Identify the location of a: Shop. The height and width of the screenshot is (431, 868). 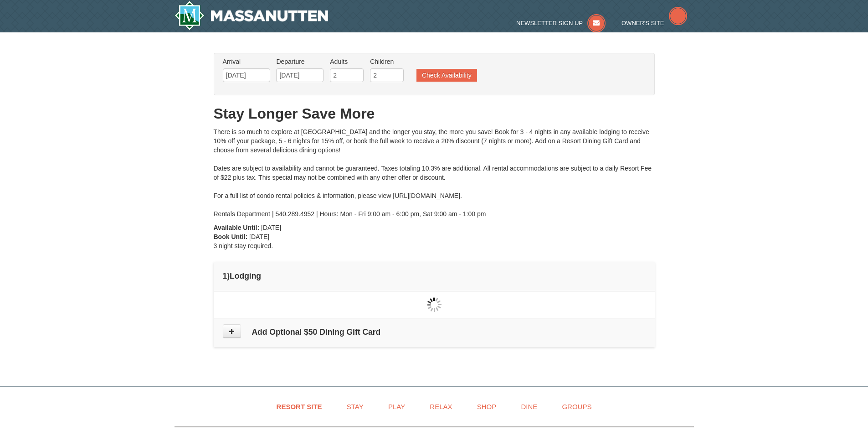
(487, 406).